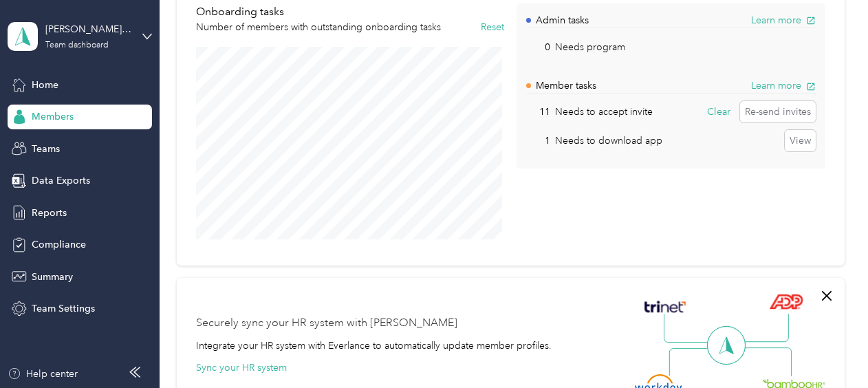 The height and width of the screenshot is (388, 868). Describe the element at coordinates (241, 367) in the screenshot. I see `button: Sync your HR system` at that location.